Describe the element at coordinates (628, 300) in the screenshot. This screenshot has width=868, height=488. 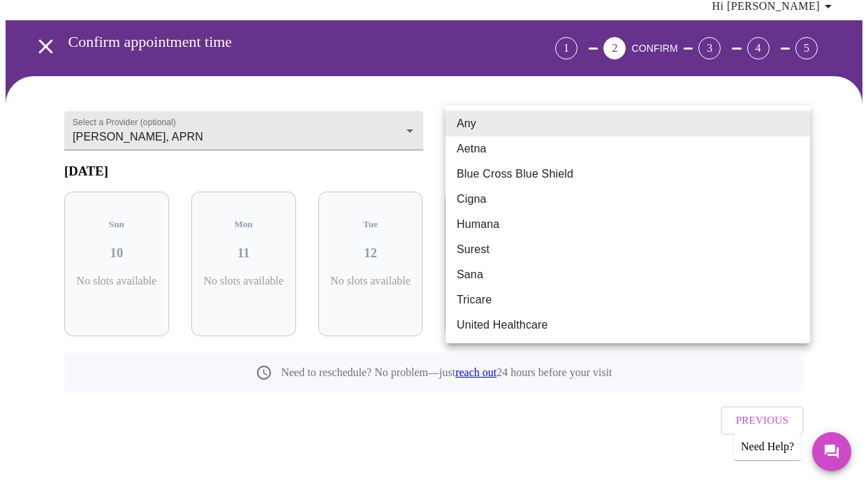
I see `li: Tricare` at that location.